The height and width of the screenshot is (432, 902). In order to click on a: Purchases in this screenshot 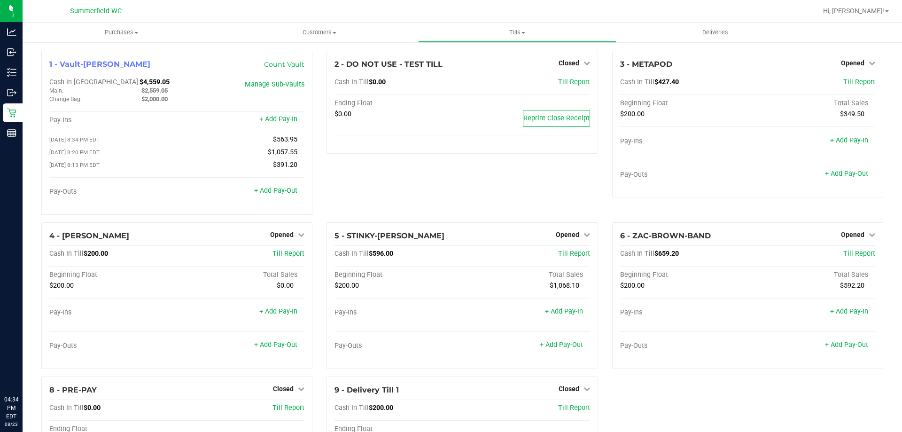, I will do `click(121, 32)`.